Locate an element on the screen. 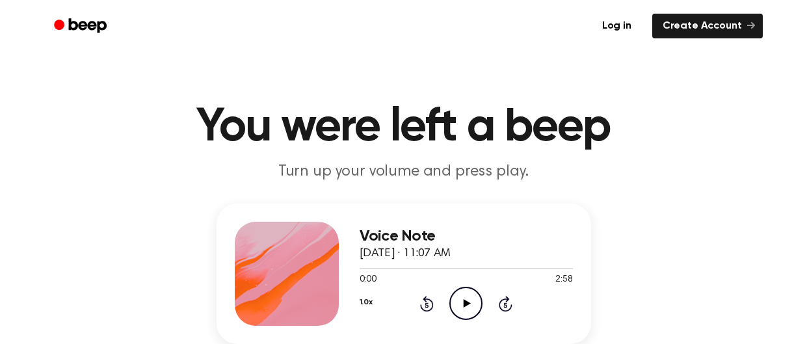  a: Log in is located at coordinates (616, 26).